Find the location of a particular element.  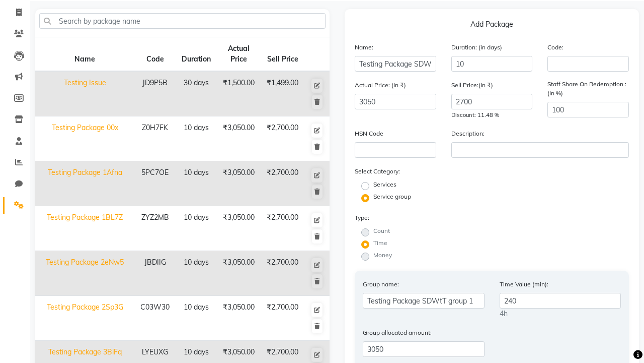

th: Actual Price is located at coordinates (239, 55).